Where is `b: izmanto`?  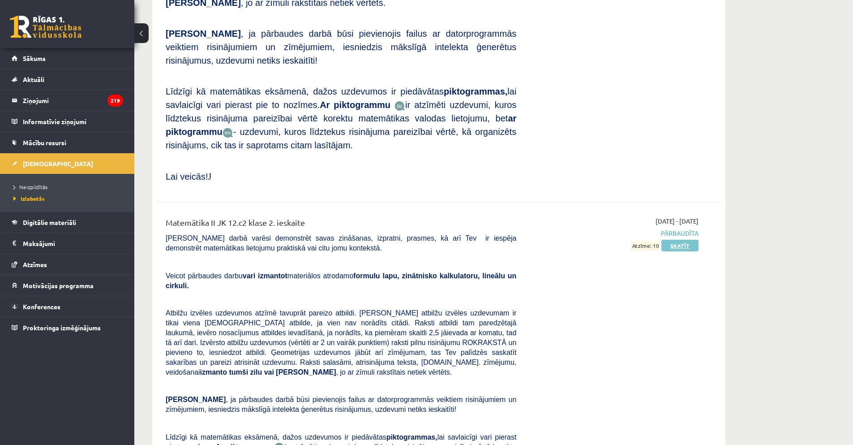
b: izmanto is located at coordinates (214, 372).